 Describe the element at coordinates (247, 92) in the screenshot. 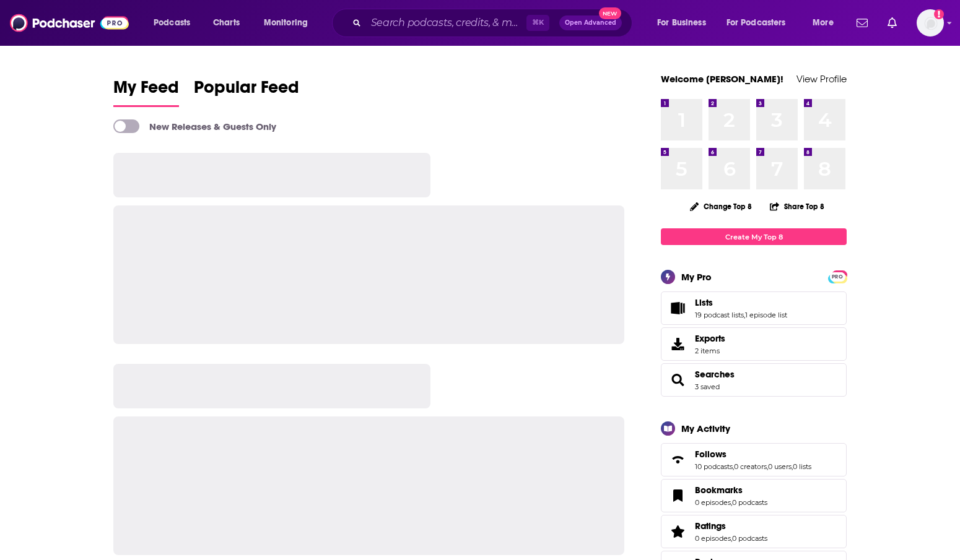

I see `a: Popular Feed` at that location.